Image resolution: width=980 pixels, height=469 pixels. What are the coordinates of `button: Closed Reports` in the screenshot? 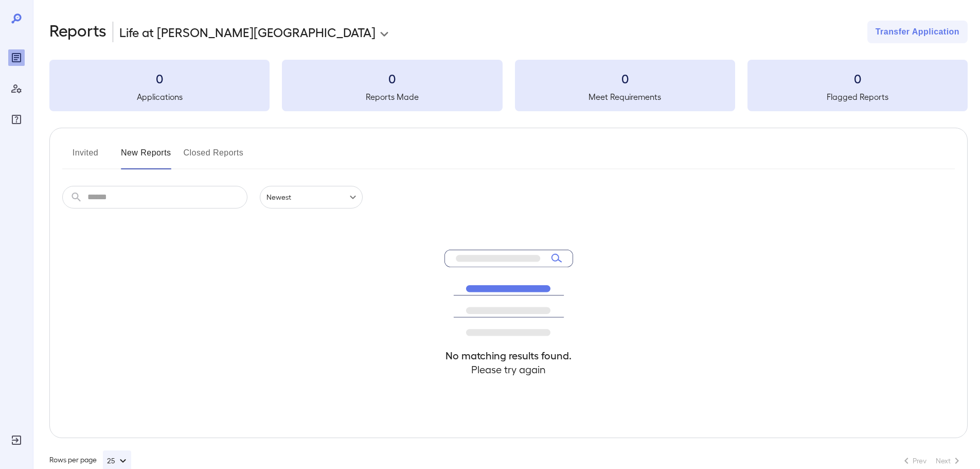 It's located at (214, 157).